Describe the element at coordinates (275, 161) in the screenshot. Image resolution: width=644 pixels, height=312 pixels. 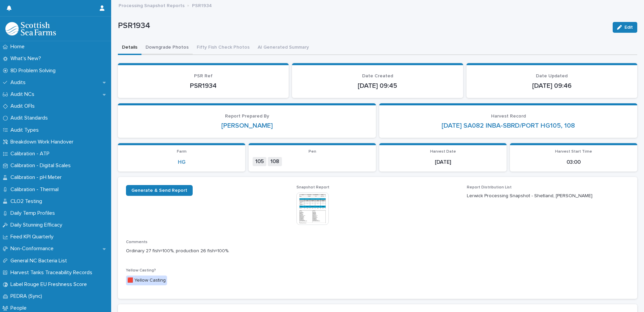
I see `span: 108` at that location.